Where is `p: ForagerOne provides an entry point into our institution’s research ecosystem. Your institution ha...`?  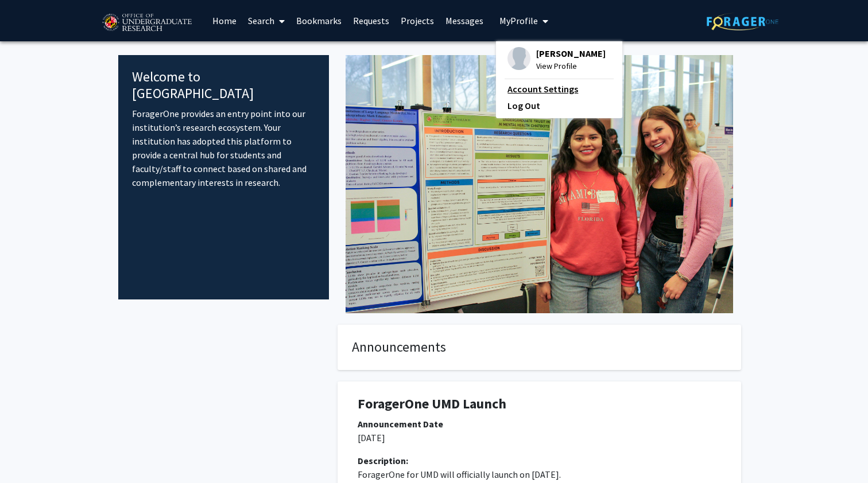
p: ForagerOne provides an entry point into our institution’s research ecosystem. Your institution ha... is located at coordinates (223, 148).